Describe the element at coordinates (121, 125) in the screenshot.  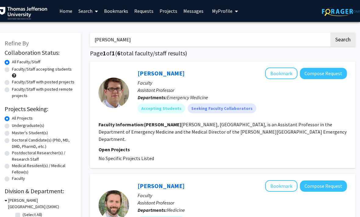
I see `b: Faculty Information:` at that location.